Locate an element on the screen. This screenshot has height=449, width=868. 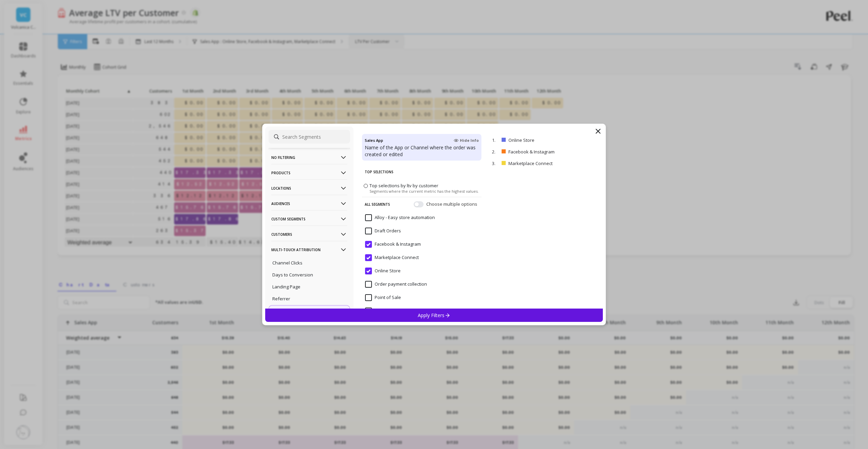
span: Alloy - Easy store automation is located at coordinates (400, 218).